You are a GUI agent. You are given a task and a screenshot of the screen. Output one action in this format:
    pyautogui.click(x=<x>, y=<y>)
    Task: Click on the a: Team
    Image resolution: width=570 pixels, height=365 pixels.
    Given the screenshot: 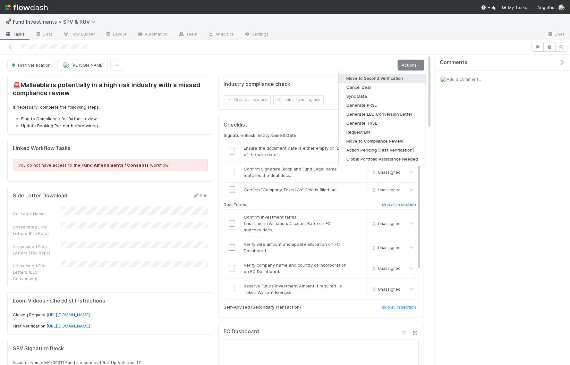 What is the action you would take?
    pyautogui.click(x=188, y=35)
    